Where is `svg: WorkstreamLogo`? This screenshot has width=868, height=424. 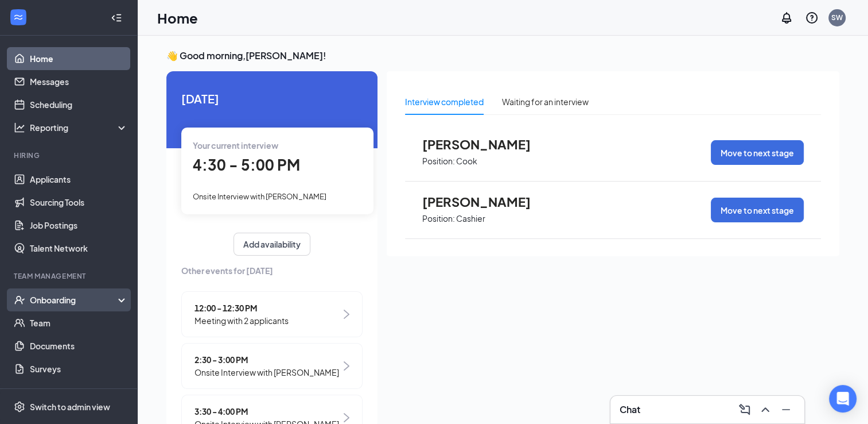 svg: WorkstreamLogo is located at coordinates (18, 17).